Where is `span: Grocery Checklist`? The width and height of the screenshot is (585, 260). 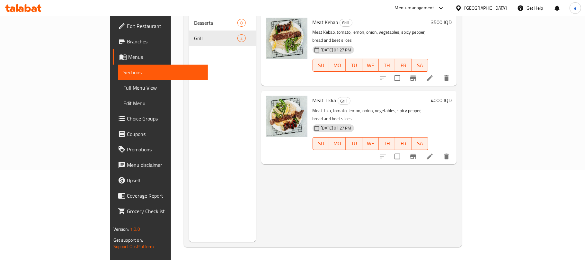
span: Grocery Checklist is located at coordinates (165, 211).